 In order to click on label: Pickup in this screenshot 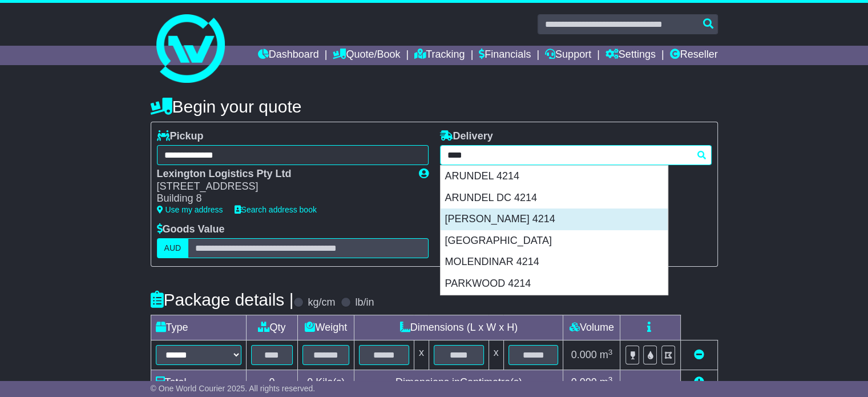, I will do `click(180, 136)`.